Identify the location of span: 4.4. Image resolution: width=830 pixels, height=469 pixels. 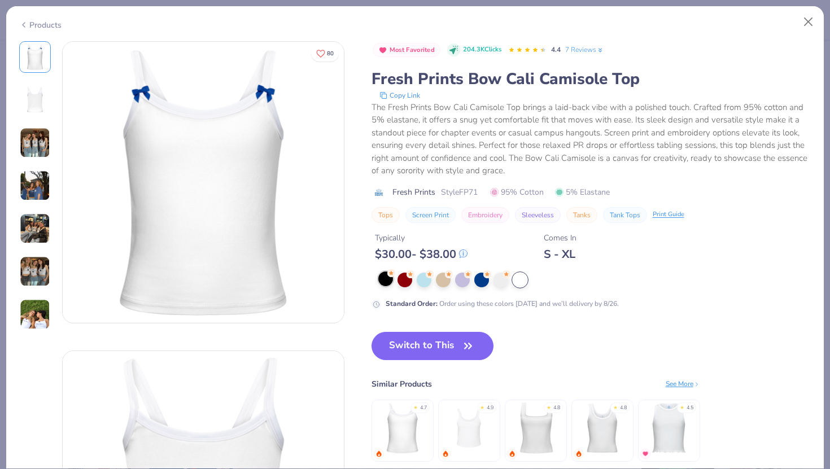
(556, 50).